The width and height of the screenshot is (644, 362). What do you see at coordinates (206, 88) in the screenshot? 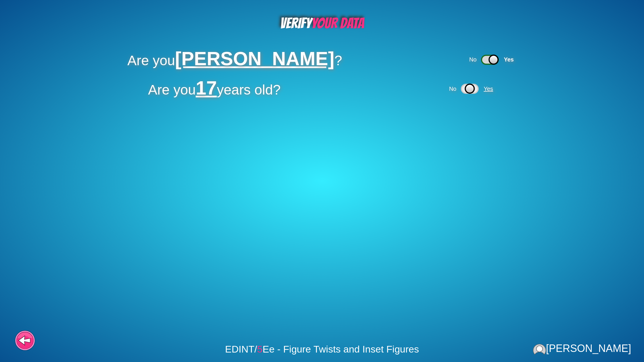
I see `span: 17` at bounding box center [206, 88].